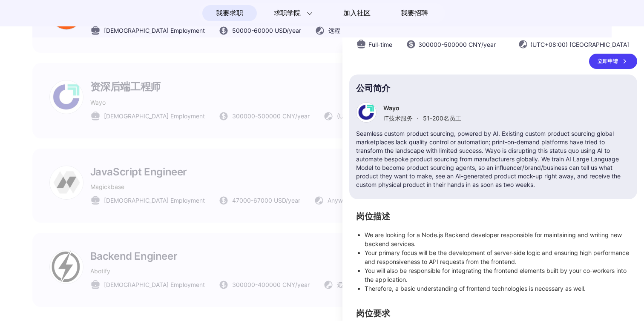 The width and height of the screenshot is (644, 321). I want to click on h2: 岗位要求, so click(493, 314).